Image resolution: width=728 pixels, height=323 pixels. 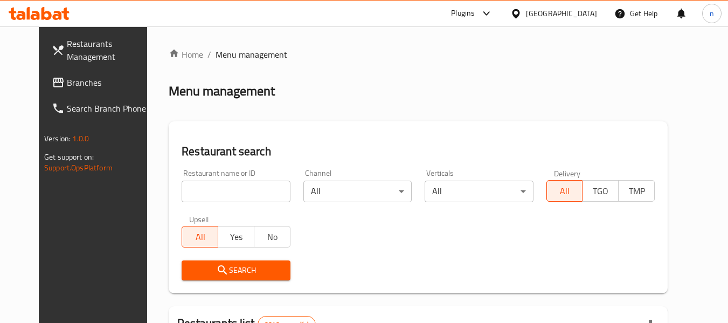 What do you see at coordinates (272, 237) in the screenshot?
I see `span: No` at bounding box center [272, 237].